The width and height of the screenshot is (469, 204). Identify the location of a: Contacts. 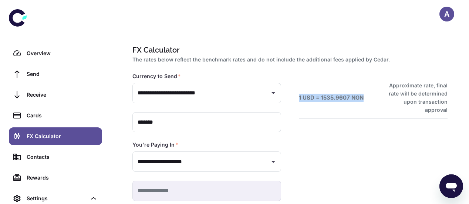
(55, 157).